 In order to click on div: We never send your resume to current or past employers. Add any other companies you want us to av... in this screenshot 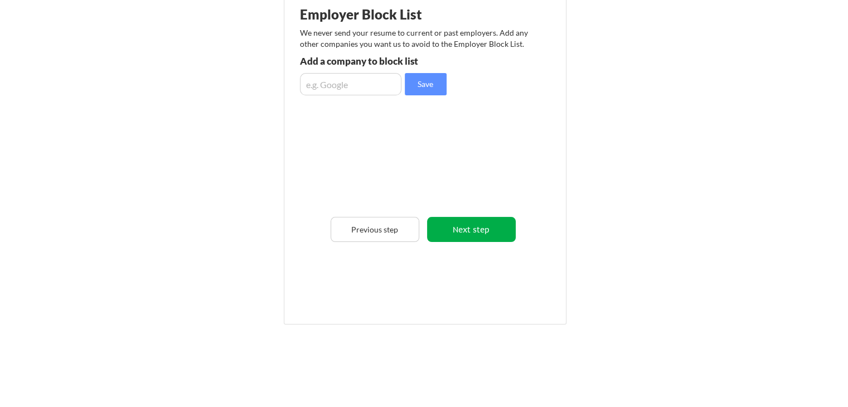, I will do `click(417, 38)`.